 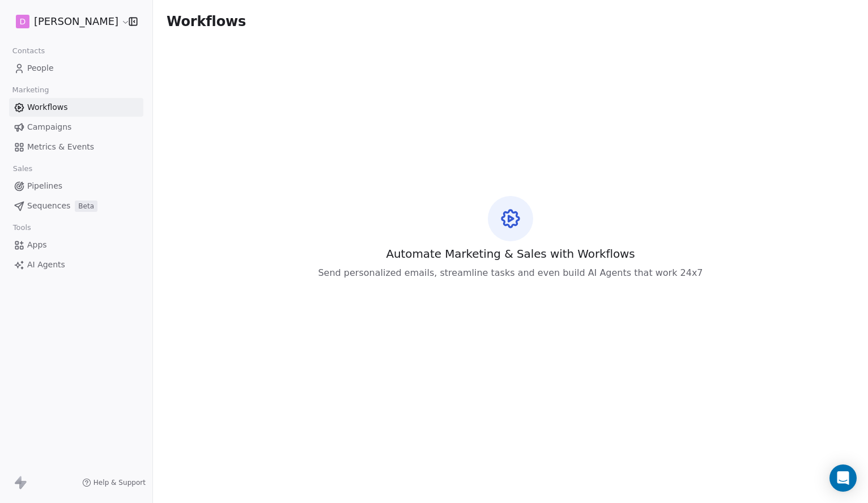 I want to click on span: Metrics & Events, so click(x=61, y=147).